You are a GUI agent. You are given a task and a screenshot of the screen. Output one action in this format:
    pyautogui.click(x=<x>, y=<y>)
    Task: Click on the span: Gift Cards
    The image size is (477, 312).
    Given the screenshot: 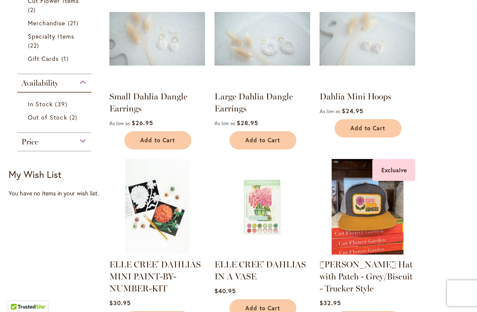 What is the action you would take?
    pyautogui.click(x=43, y=58)
    